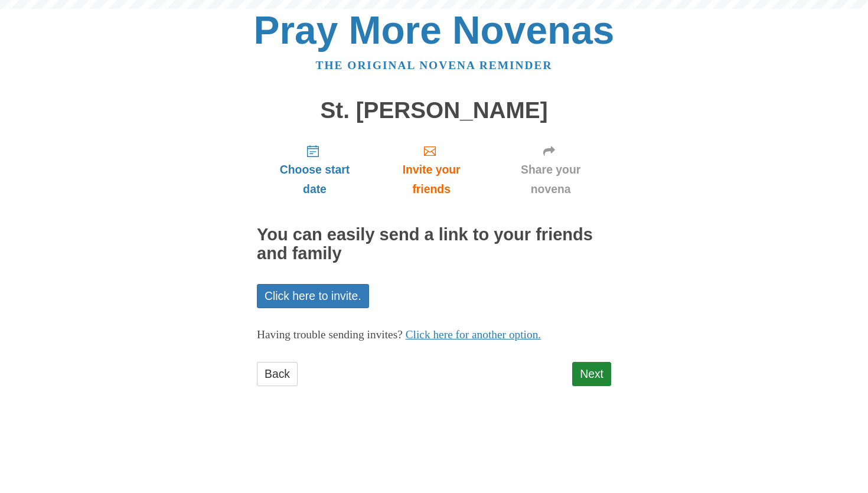 The width and height of the screenshot is (868, 493). I want to click on a: Invite your friends, so click(431, 170).